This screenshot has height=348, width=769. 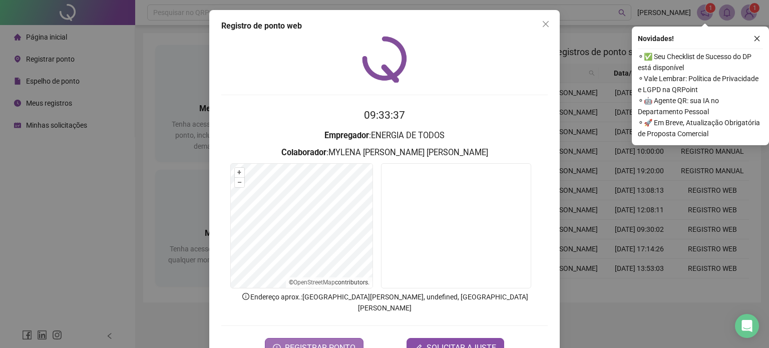 What do you see at coordinates (329, 283) in the screenshot?
I see `li: © contributors.` at bounding box center [329, 283].